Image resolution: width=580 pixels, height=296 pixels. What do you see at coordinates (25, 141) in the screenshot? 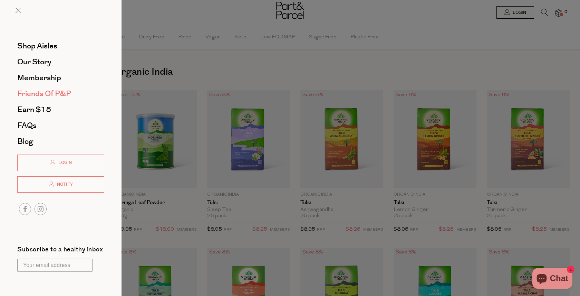
I see `span: Blog` at bounding box center [25, 141].